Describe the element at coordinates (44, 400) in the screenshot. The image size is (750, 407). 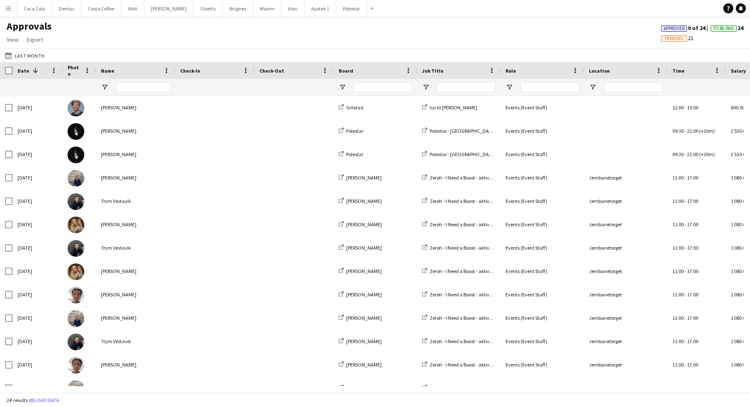
I see `button: Reload data` at that location.